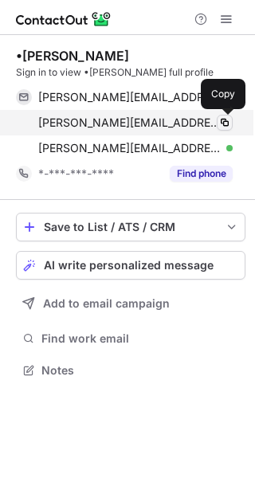  What do you see at coordinates (131, 227) in the screenshot?
I see `div: Save to List / ATS / CRM` at bounding box center [131, 227].